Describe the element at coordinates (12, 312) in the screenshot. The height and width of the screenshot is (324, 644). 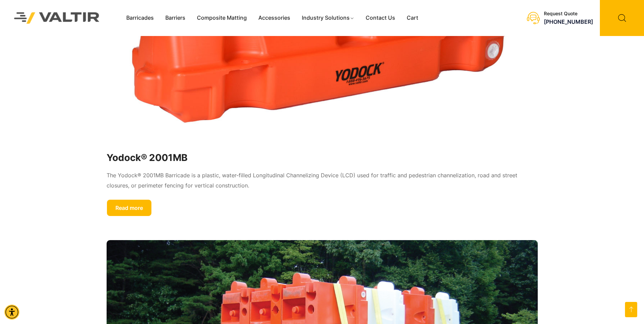
I see `div: Accessibility Menu` at that location.